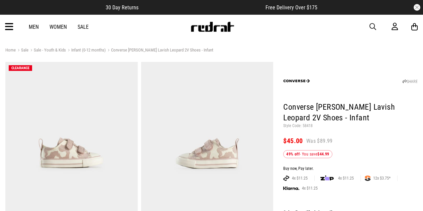 This screenshot has height=211, width=423. What do you see at coordinates (320, 141) in the screenshot?
I see `span: Was $89.99` at bounding box center [320, 141].